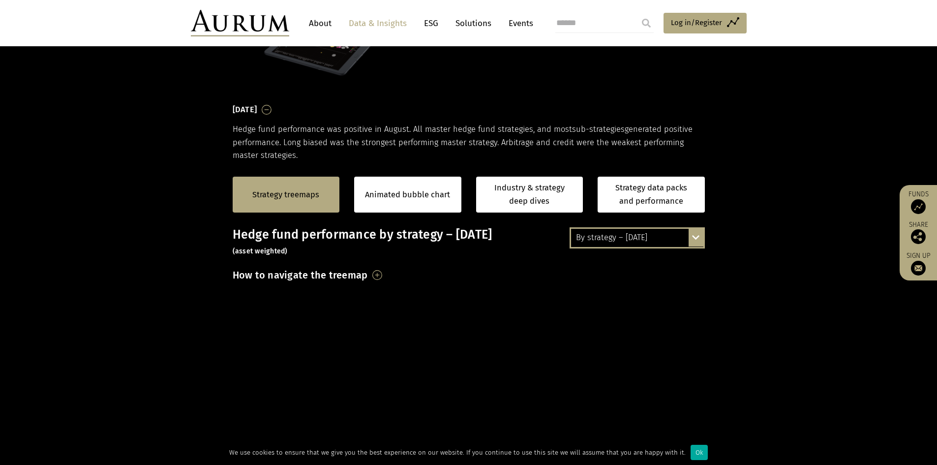  Describe the element at coordinates (705, 23) in the screenshot. I see `a: Log in/Register` at that location.